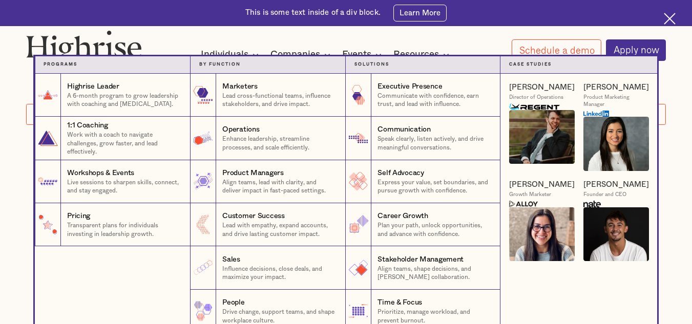  Describe the element at coordinates (410, 87) in the screenshot. I see `div: Executive Presence` at that location.